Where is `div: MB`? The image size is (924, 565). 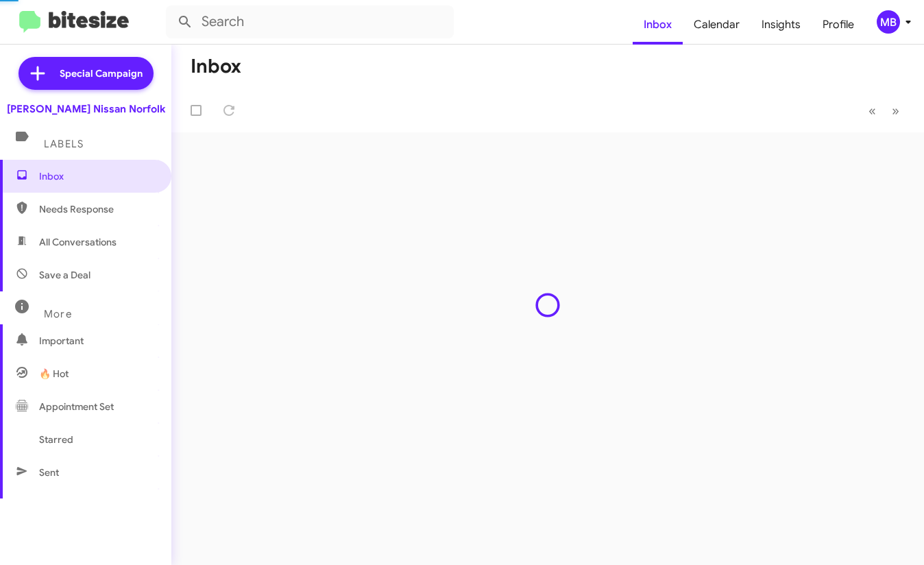
div: MB is located at coordinates (888, 22).